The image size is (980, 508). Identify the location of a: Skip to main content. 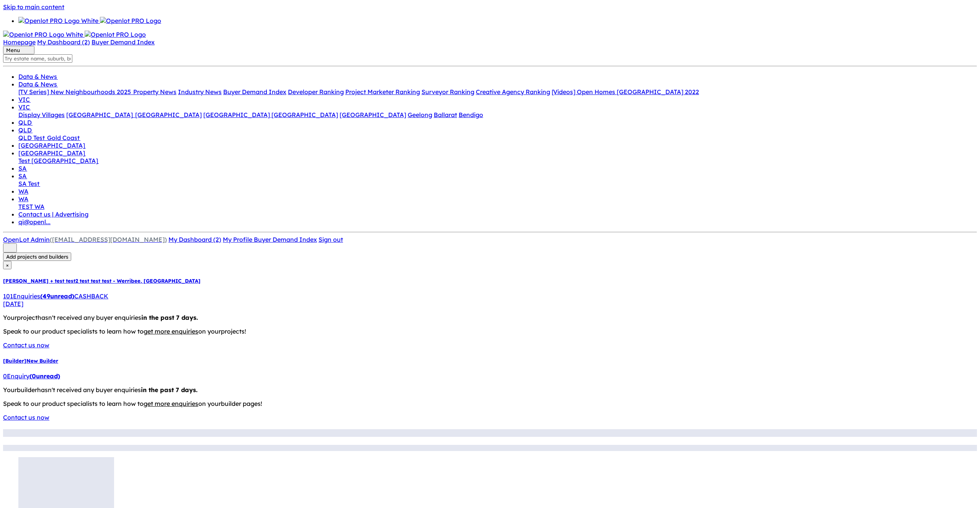
(33, 7).